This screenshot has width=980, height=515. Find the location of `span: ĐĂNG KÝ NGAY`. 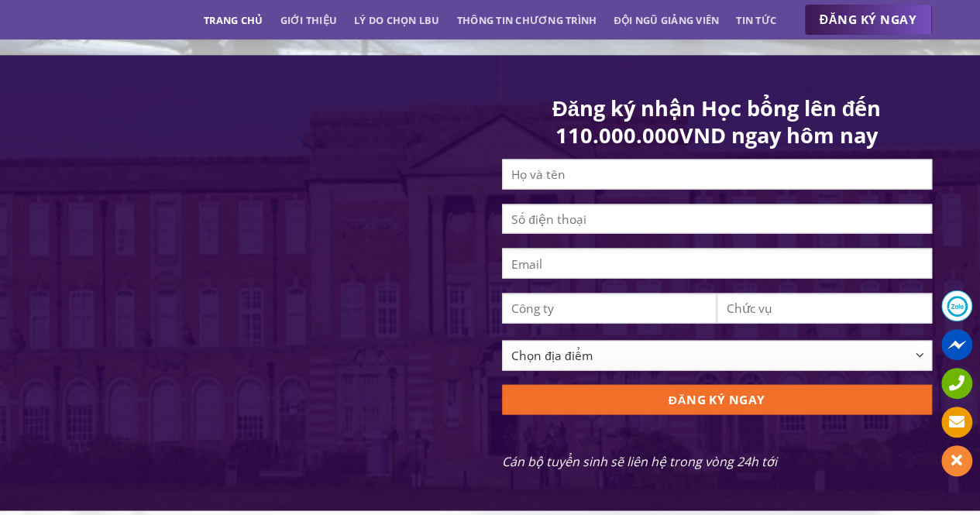

span: ĐĂNG KÝ NGAY is located at coordinates (867, 19).